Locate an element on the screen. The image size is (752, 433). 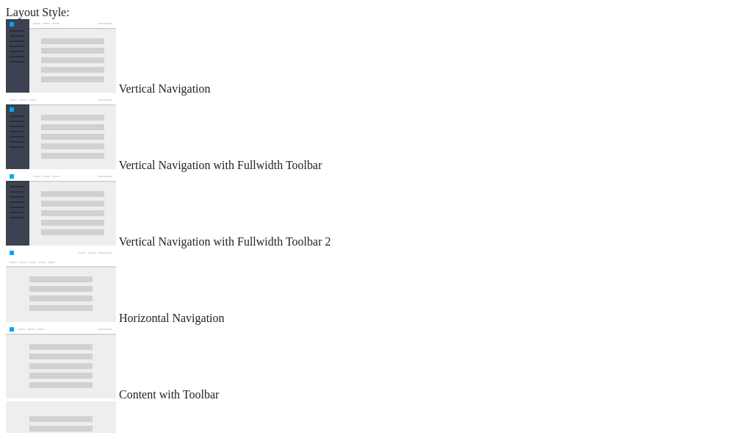
md-radio-button: Horizontal Navigation is located at coordinates (376, 286).